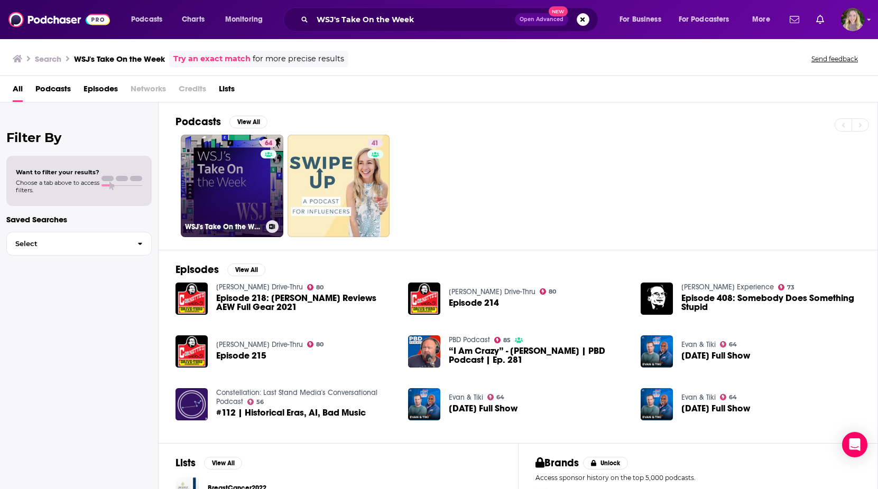 The width and height of the screenshot is (878, 489). What do you see at coordinates (507, 340) in the screenshot?
I see `span: 85` at bounding box center [507, 340].